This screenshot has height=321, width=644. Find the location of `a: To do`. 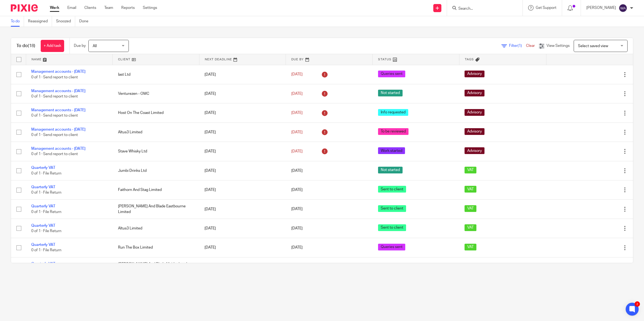

a: To do is located at coordinates (17, 21).